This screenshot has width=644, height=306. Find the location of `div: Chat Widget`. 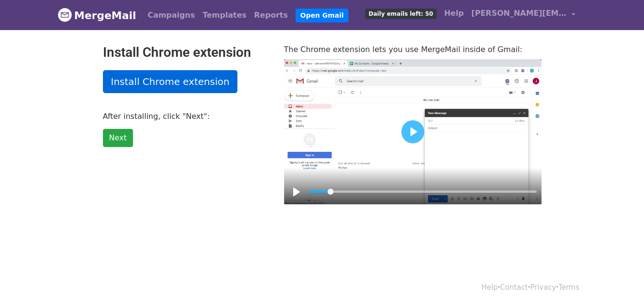

div: Chat Widget is located at coordinates (620, 283).